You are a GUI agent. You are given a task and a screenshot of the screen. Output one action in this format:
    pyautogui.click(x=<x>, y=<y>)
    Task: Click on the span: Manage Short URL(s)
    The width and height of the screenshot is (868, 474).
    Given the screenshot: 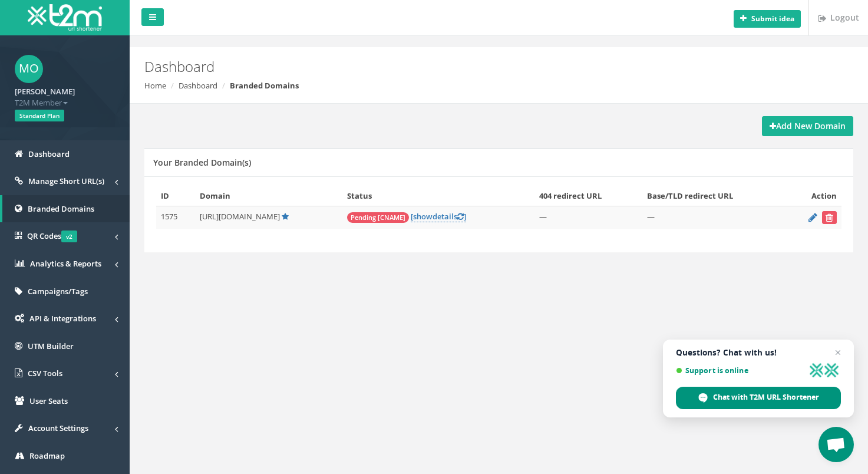 What is the action you would take?
    pyautogui.click(x=66, y=181)
    